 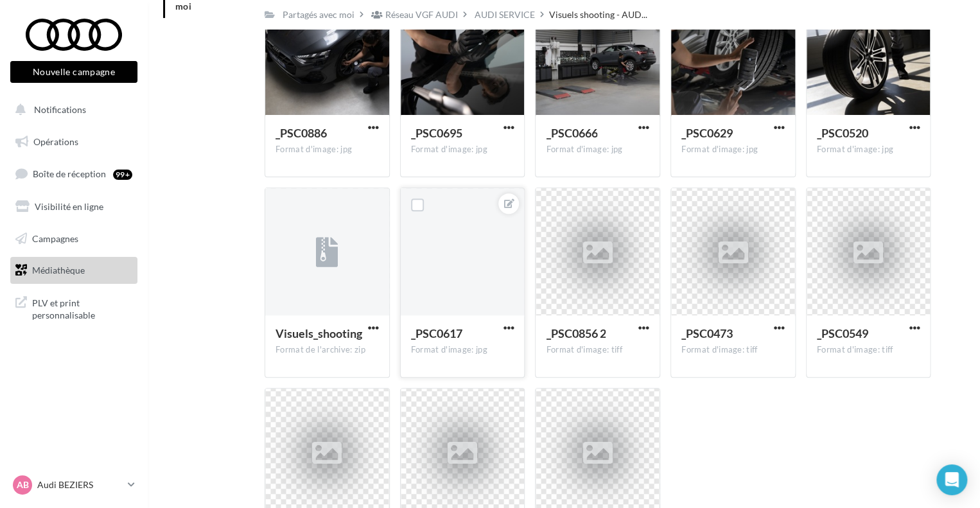 What do you see at coordinates (74, 485) in the screenshot?
I see `a: AB Audi BEZIERS` at bounding box center [74, 485].